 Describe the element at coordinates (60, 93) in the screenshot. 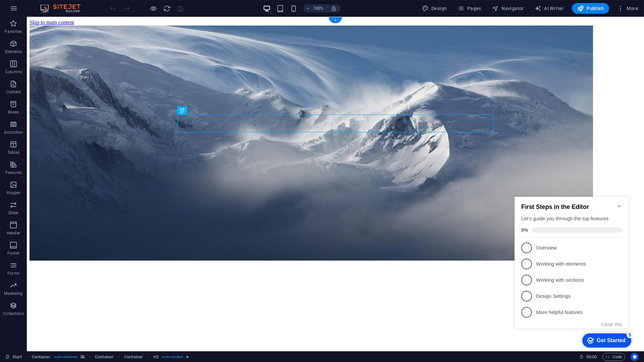

I see `li: Working with sections` at that location.